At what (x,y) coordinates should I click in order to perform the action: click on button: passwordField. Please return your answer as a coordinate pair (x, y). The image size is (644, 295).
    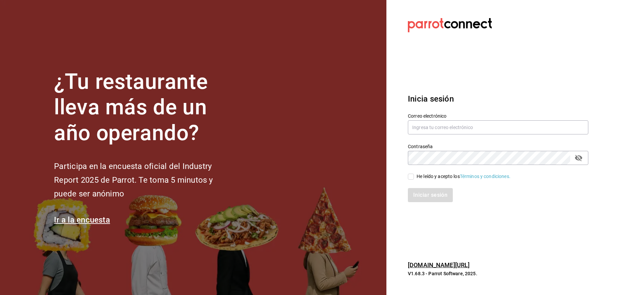
    Looking at the image, I should click on (578, 158).